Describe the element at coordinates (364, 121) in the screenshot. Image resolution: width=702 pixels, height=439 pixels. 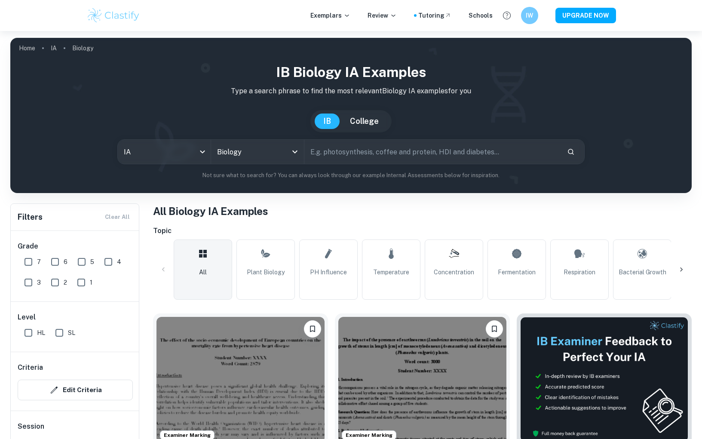
I see `button: College` at that location.